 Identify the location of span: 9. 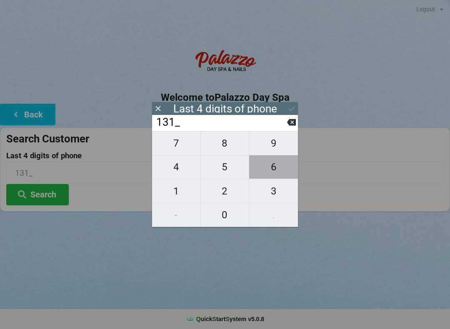
(274, 143).